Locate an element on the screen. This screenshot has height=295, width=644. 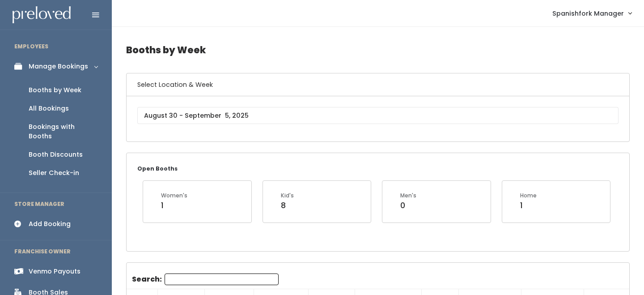
div: Seller Check-in is located at coordinates (54, 173).